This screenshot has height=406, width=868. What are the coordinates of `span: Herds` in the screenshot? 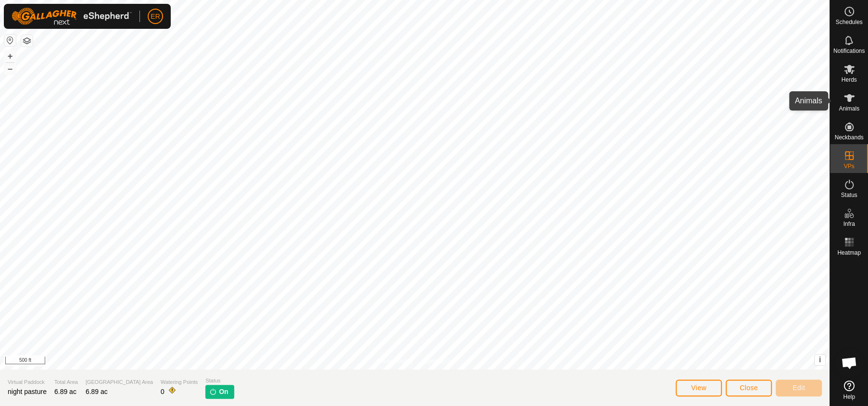 It's located at (848, 80).